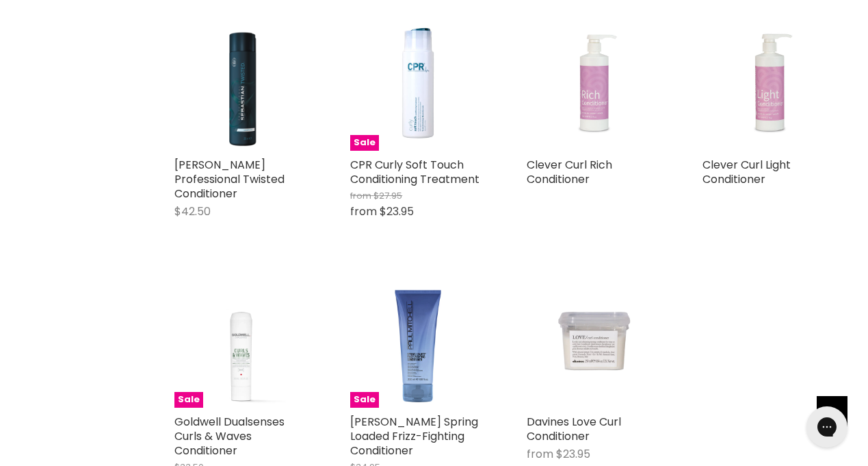 This screenshot has height=466, width=868. I want to click on a: Goldwell Dualsenses Curls & Waves ConditionerSale, so click(241, 340).